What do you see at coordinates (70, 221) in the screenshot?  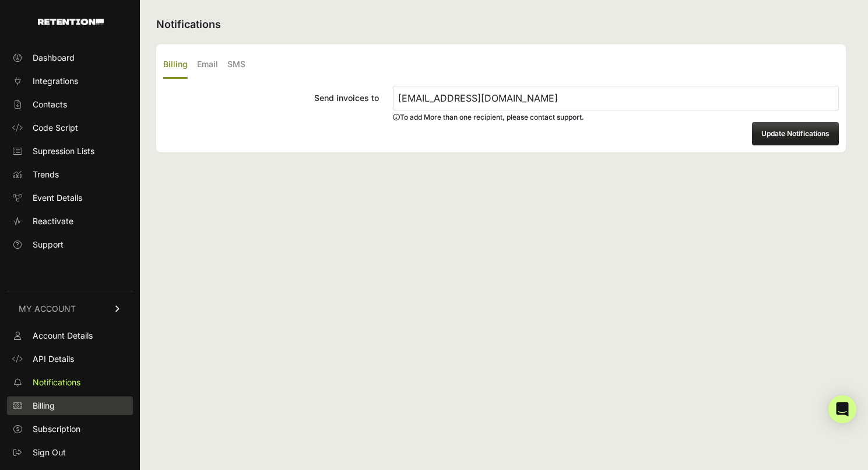 I see `a: Reactivate` at bounding box center [70, 221].